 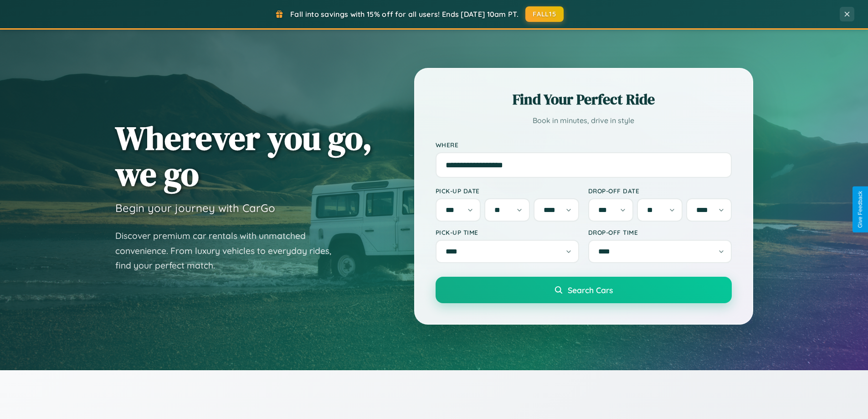 I want to click on div: Give Feedback, so click(x=860, y=209).